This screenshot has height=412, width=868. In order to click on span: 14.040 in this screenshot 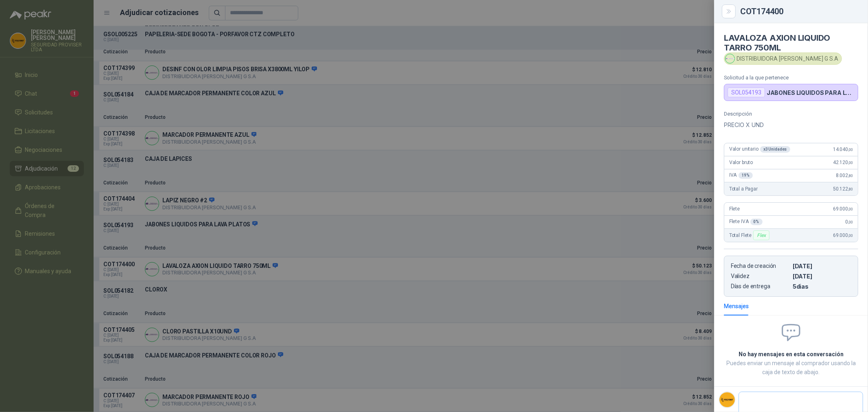, I will do `click(843, 149)`.